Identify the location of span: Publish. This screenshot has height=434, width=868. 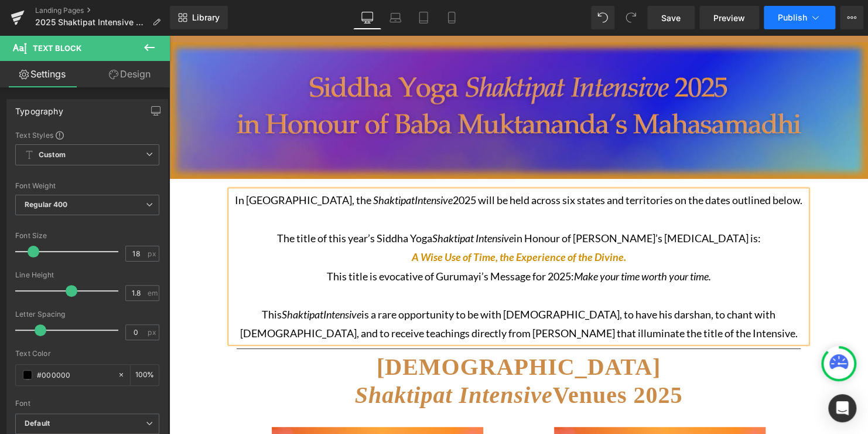
(793, 18).